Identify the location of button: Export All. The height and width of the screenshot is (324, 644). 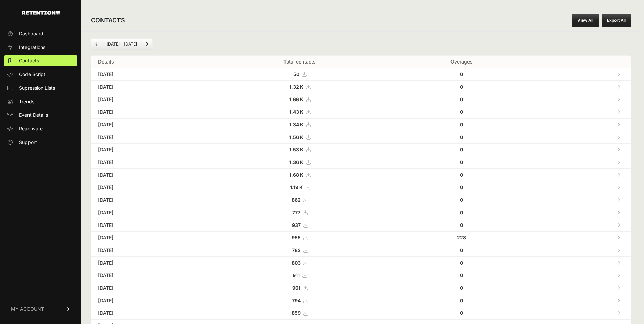
(616, 20).